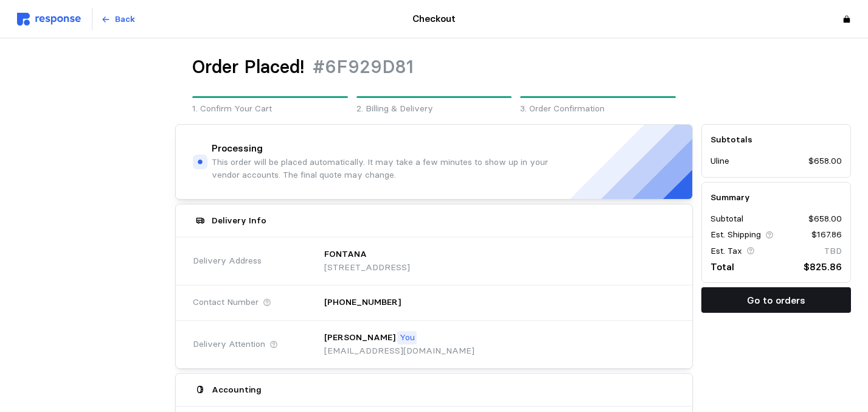 The width and height of the screenshot is (868, 412). What do you see at coordinates (239, 220) in the screenshot?
I see `h5: Delivery Info` at bounding box center [239, 220].